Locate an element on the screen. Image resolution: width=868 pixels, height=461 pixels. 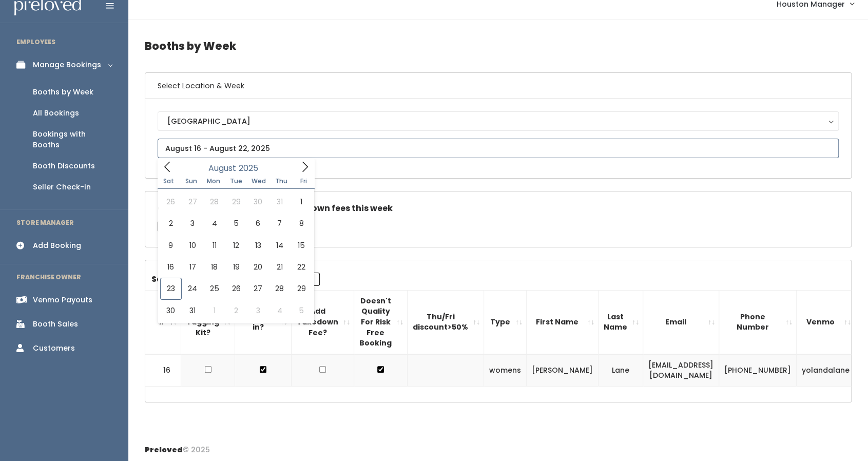
h5: Check this box if there are no takedown fees this week is located at coordinates (498, 208).